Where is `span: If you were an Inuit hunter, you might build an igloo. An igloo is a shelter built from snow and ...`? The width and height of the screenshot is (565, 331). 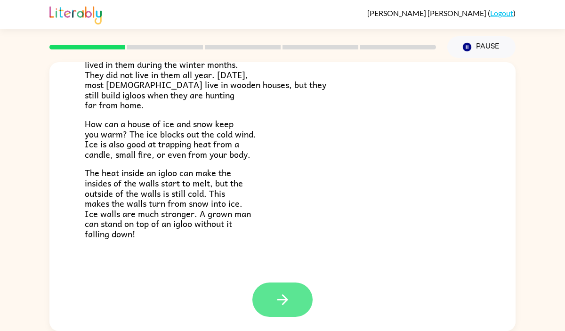 span: If you were an Inuit hunter, you might build an igloo. An igloo is a shelter built from snow and ... is located at coordinates (205, 64).